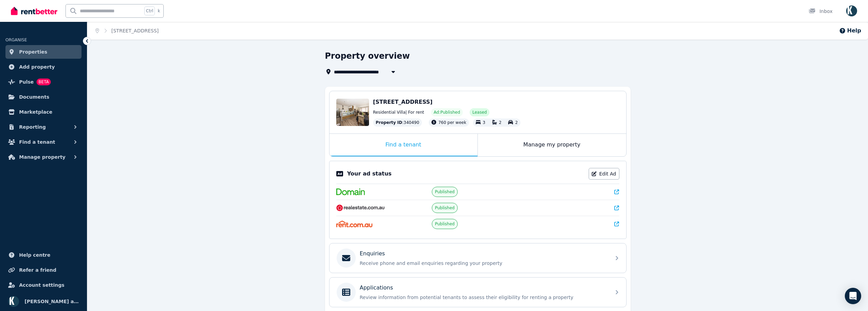 Image resolution: width=868 pixels, height=311 pixels. Describe the element at coordinates (360, 208) in the screenshot. I see `img: RealEstate.com.au` at that location.